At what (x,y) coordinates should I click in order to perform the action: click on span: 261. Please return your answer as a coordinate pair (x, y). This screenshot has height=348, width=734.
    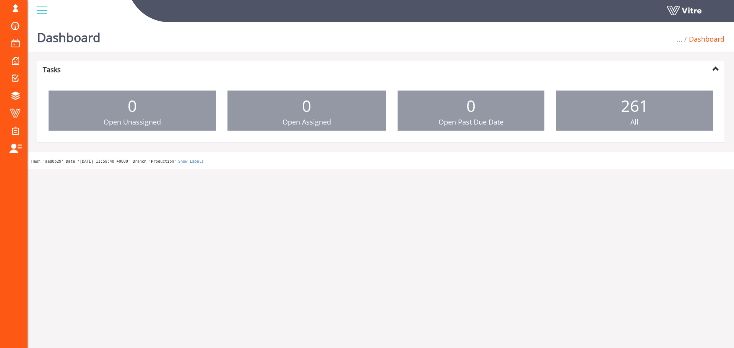
    Looking at the image, I should click on (634, 105).